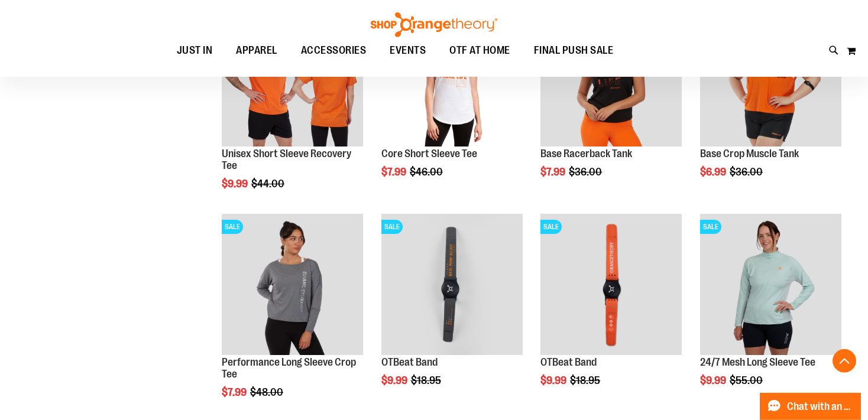 The width and height of the screenshot is (868, 420). I want to click on a: Base Crop Muscle Tank, so click(749, 154).